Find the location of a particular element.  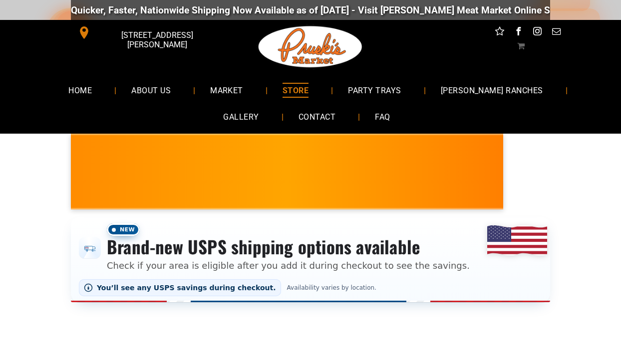

p: Check if your area is eligible after you add it during checkout to see the savings. is located at coordinates (288, 265).